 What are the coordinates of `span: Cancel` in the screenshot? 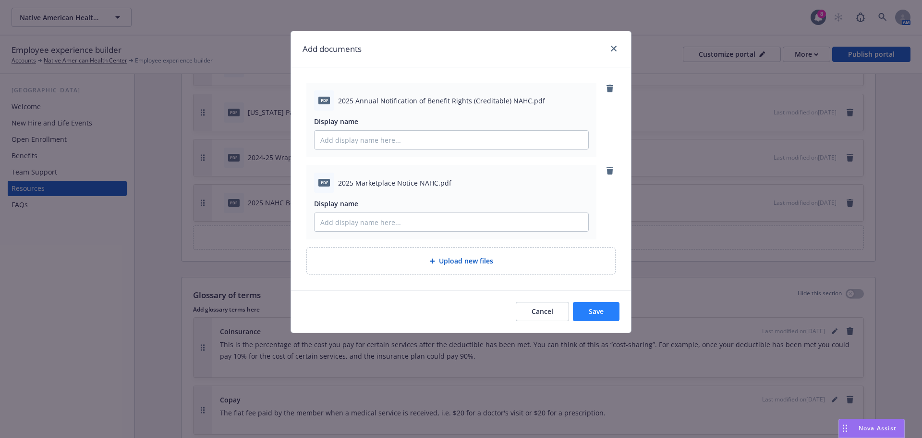 It's located at (542, 311).